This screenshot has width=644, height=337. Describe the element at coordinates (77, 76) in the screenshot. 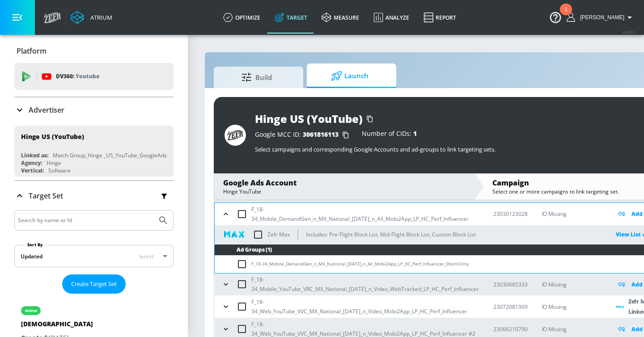

I see `p: DV360:` at that location.